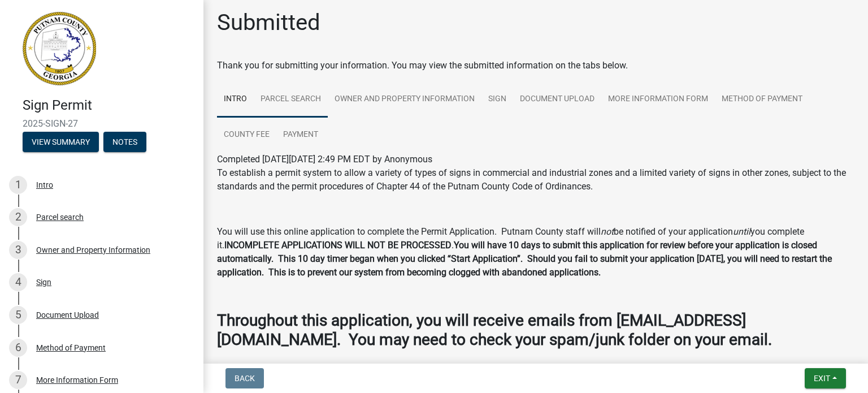 The image size is (868, 393). I want to click on div: 6, so click(18, 348).